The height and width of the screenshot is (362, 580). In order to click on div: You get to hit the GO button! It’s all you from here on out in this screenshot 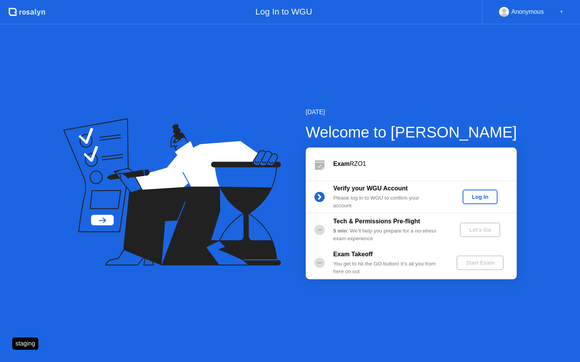, I will do `click(388, 268)`.